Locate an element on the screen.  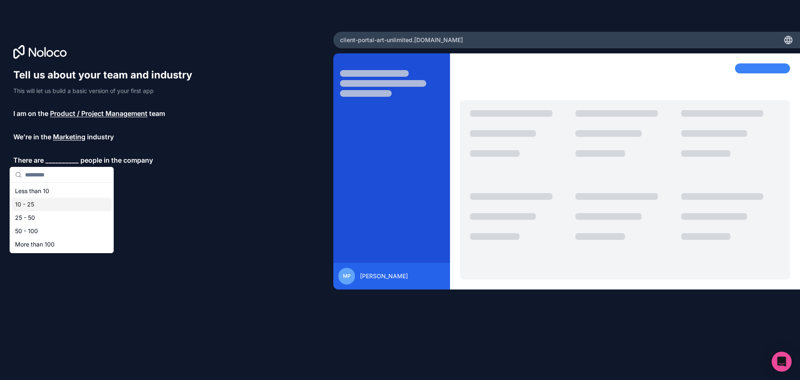
span: Product / Project Management is located at coordinates (99, 113).